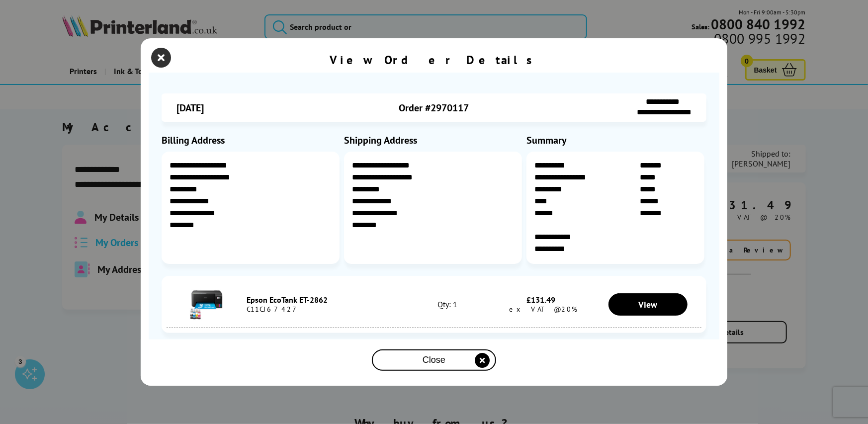  What do you see at coordinates (327, 300) in the screenshot?
I see `div: Epson EcoTank ET-2862` at bounding box center [327, 300].